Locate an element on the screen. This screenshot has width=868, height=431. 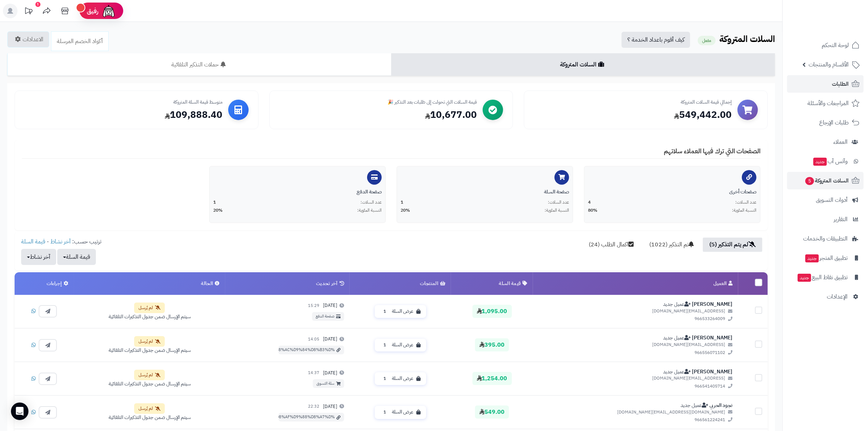
a: كيف أقوم باعداد الخدمة ؟ is located at coordinates (656, 40).